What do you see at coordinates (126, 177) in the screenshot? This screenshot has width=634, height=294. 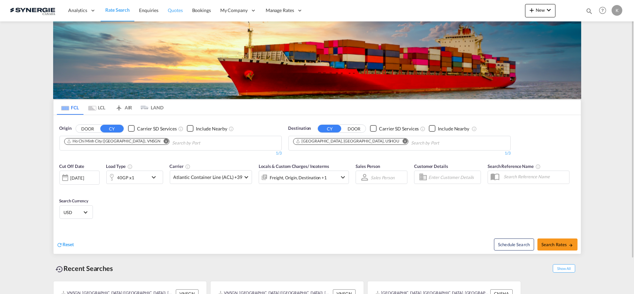 I see `div: 40GP x1` at bounding box center [126, 177].